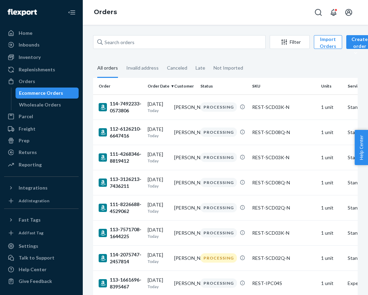 The height and width of the screenshot is (295, 368). What do you see at coordinates (120, 158) in the screenshot?
I see `div: 111-4268346-8819412` at bounding box center [120, 158].